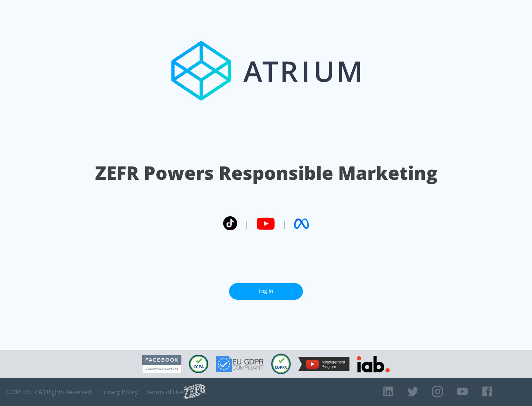  What do you see at coordinates (281, 364) in the screenshot?
I see `img: COPPA Compliant` at bounding box center [281, 364].